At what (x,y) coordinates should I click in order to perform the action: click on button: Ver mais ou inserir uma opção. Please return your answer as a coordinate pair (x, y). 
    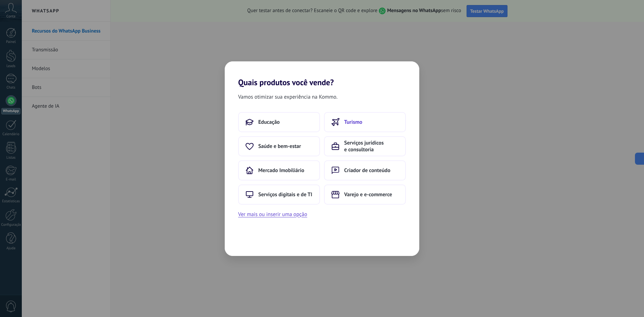
    Looking at the image, I should click on (273, 214).